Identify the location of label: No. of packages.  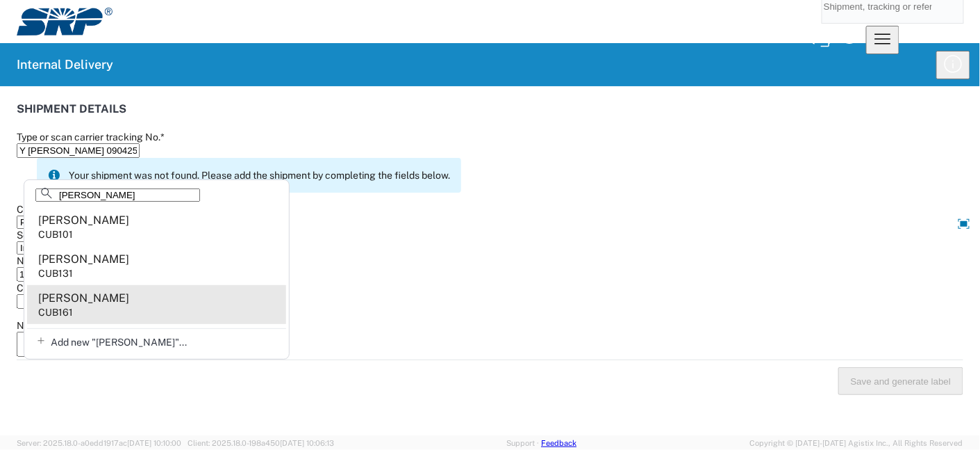
(55, 261).